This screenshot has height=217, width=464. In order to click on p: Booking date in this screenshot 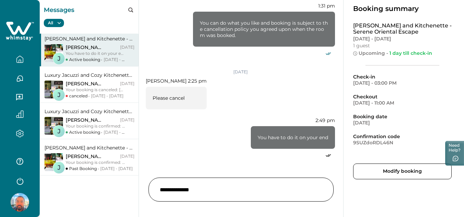, I will do `click(403, 116)`.